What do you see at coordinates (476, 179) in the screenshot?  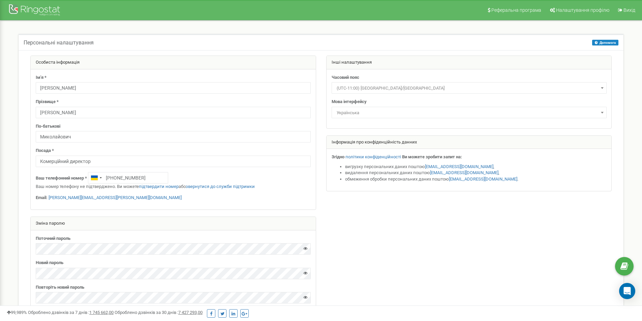 I see `li: обмеження обробки персональних даних поштою .` at bounding box center [476, 179].